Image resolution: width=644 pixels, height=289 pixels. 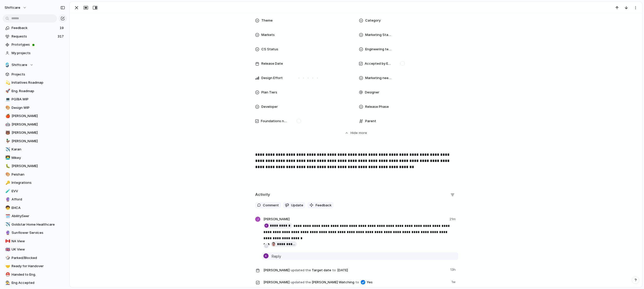 What do you see at coordinates (35, 224) in the screenshot?
I see `a: ✈️Goldstar Home Healthcare` at bounding box center [35, 224].